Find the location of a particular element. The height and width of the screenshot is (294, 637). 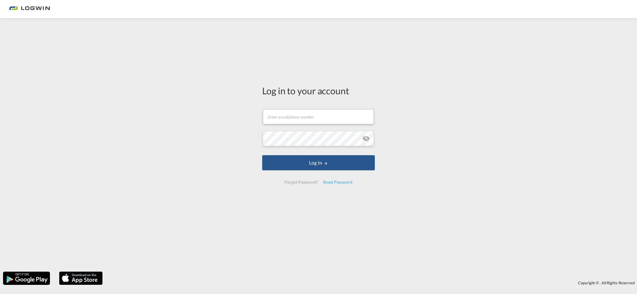

div: Copyright © . All Rights Reserved is located at coordinates (371, 283).